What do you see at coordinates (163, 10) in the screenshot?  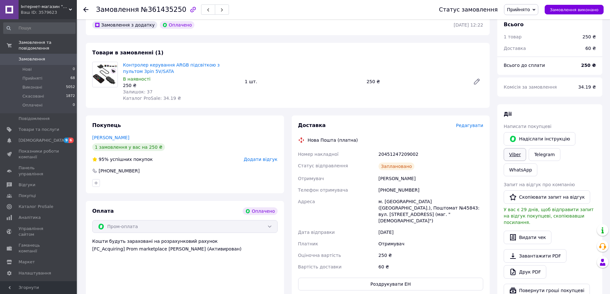 I see `span: №361435250` at bounding box center [163, 10].